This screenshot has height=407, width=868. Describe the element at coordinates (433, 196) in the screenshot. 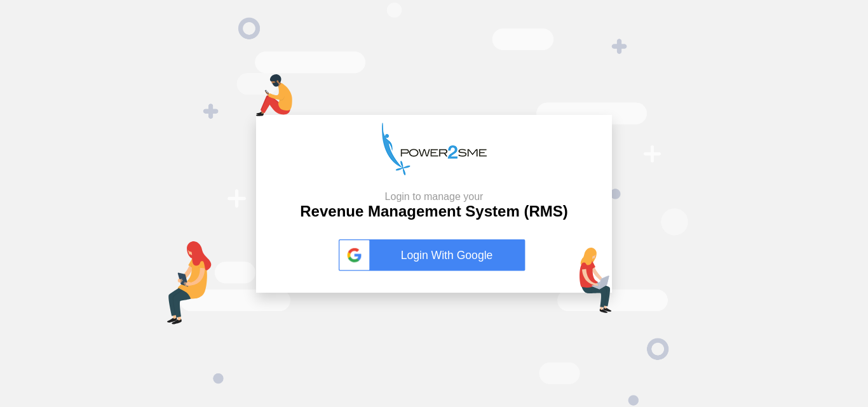

I see `small: Login to manage your` at that location.